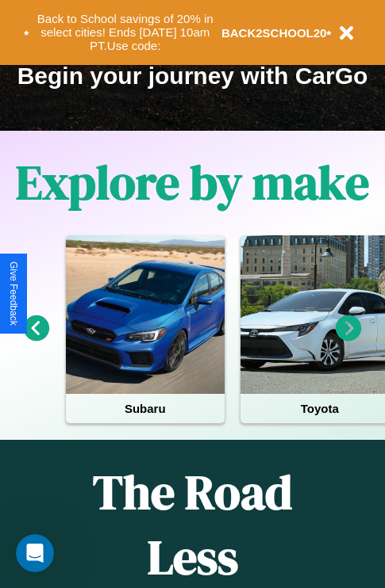 The width and height of the screenshot is (385, 588). Describe the element at coordinates (14, 293) in the screenshot. I see `div: Give Feedback` at that location.